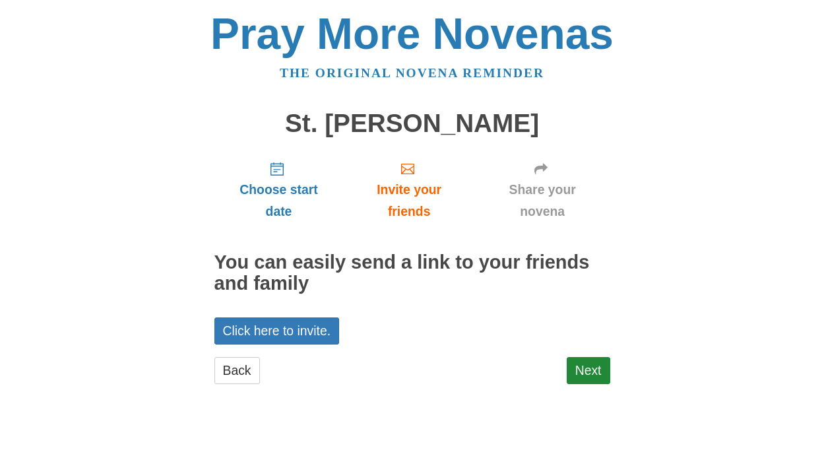  What do you see at coordinates (412, 34) in the screenshot?
I see `a: Pray More Novenas` at bounding box center [412, 34].